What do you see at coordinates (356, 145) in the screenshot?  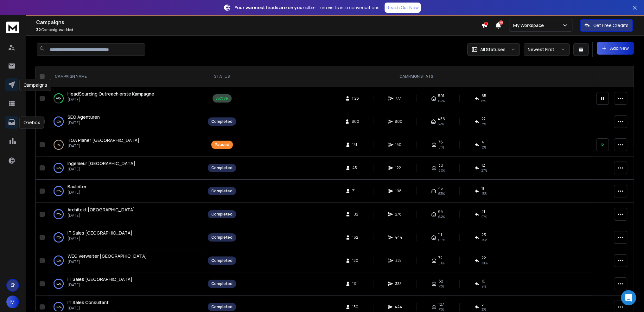 I see `span: 151` at bounding box center [356, 145].